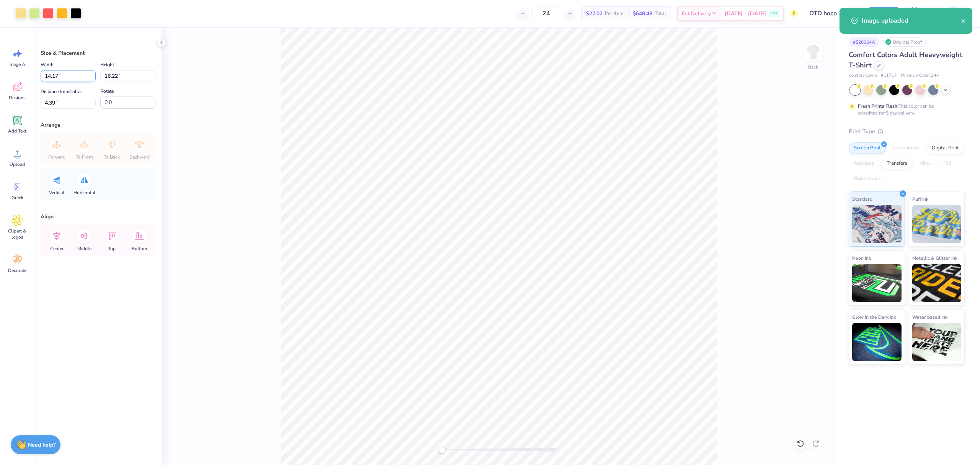 The width and height of the screenshot is (980, 465). Describe the element at coordinates (878, 106) in the screenshot. I see `strong: Fresh Prints Flash:` at that location.